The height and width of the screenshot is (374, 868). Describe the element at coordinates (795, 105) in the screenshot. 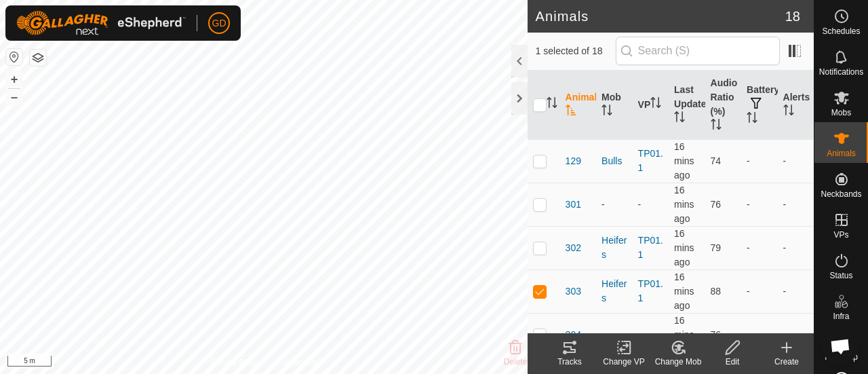

I see `th: Alerts` at that location.